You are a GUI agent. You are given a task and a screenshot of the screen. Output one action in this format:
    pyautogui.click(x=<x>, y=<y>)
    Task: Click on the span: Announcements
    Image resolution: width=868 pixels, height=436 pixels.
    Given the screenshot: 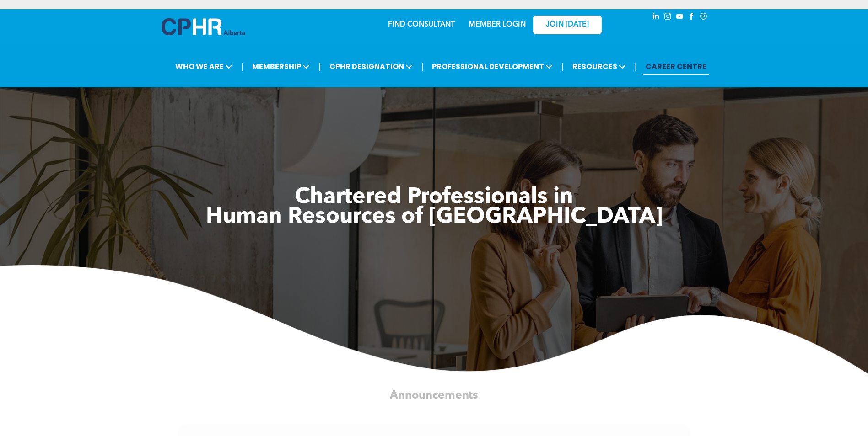 What is the action you would take?
    pyautogui.click(x=433, y=395)
    